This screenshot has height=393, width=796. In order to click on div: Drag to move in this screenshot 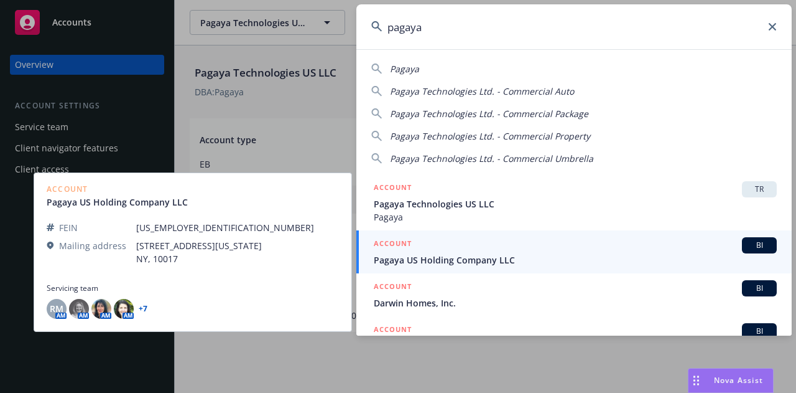, I will do `click(696, 380)`.